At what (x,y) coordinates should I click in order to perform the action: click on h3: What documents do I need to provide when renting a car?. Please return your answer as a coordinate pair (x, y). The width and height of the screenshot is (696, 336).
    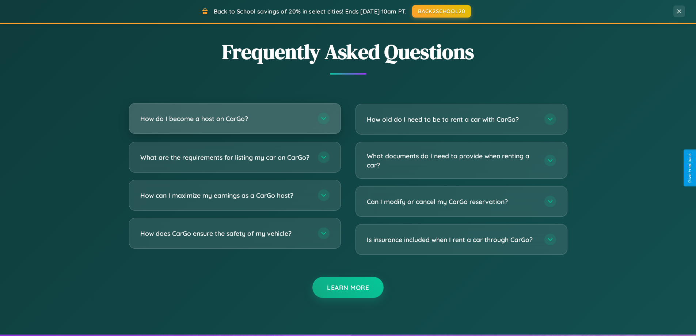
    Looking at the image, I should click on (452, 160).